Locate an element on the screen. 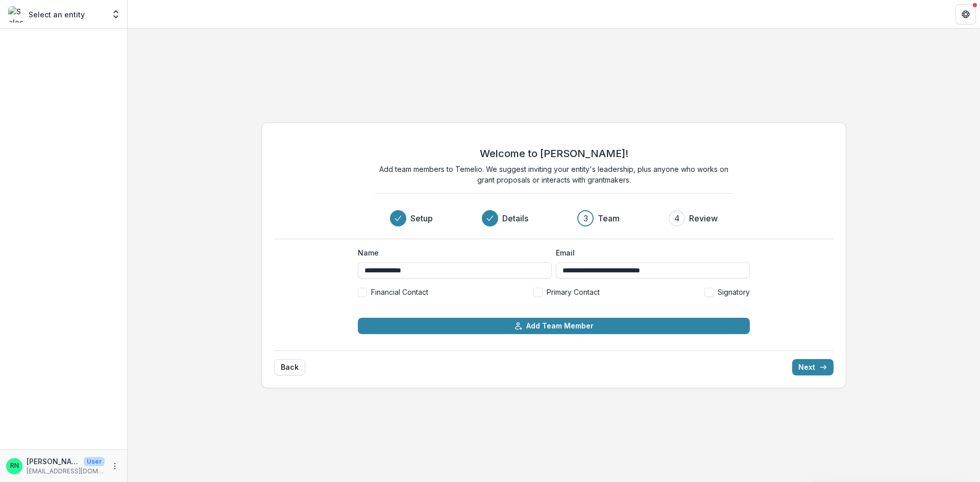 The width and height of the screenshot is (980, 482). h3: Setup is located at coordinates (422, 218).